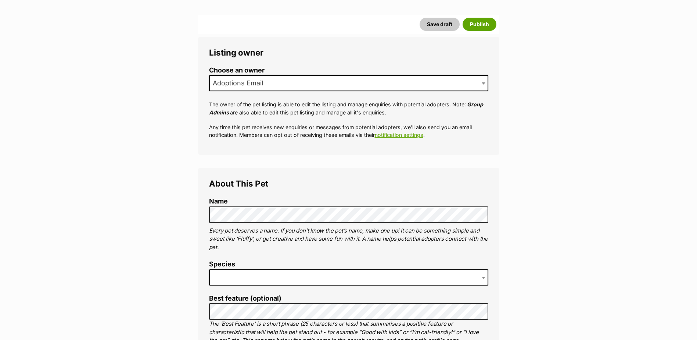 The width and height of the screenshot is (697, 340). I want to click on p: Every pet deserves a name. If you don’t know the pet’s name, make one up! It can be something sim..., so click(349, 239).